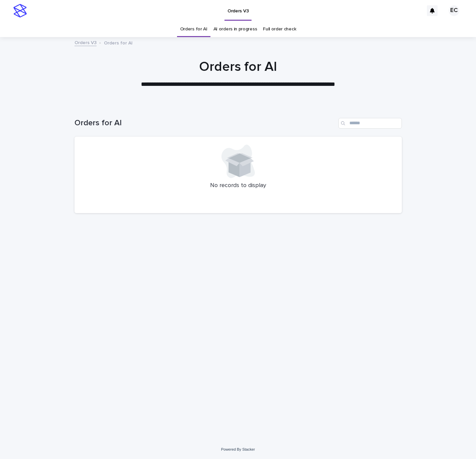 The width and height of the screenshot is (476, 459). What do you see at coordinates (279, 29) in the screenshot?
I see `a: Full order check` at bounding box center [279, 29].